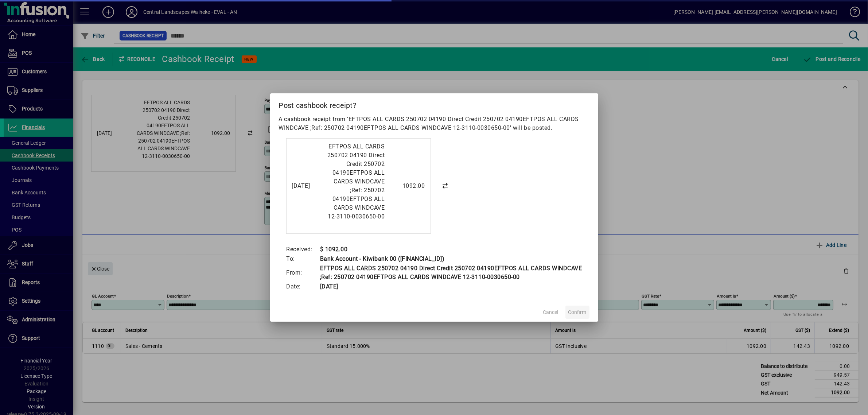 The image size is (868, 415). Describe the element at coordinates (303, 287) in the screenshot. I see `td: Date:` at that location.